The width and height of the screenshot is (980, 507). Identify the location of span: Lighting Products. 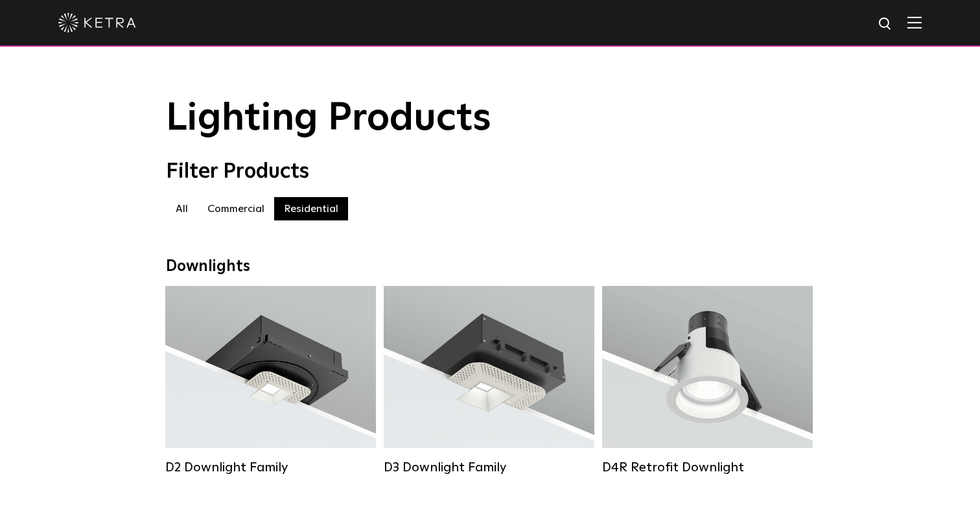
(329, 119).